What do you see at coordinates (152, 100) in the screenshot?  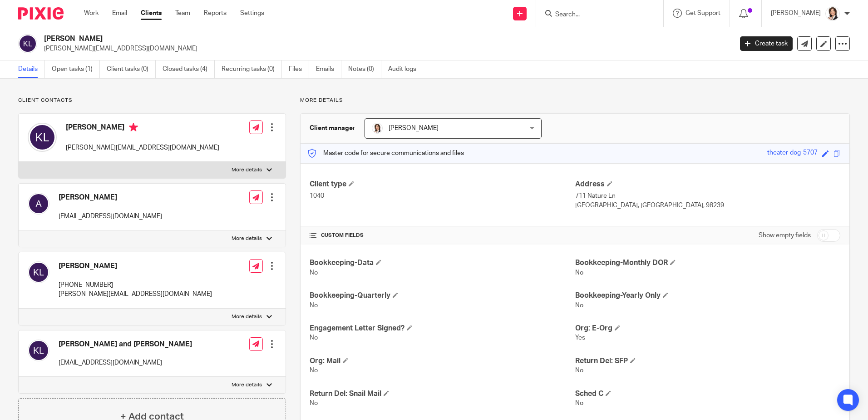 I see `p: Client contacts` at bounding box center [152, 100].